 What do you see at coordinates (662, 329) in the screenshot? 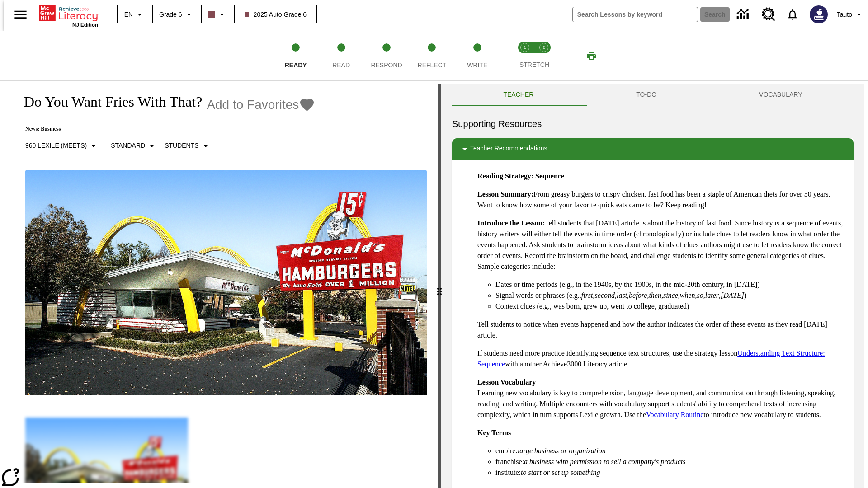
I see `p: Tell students to notice when events happened and how the author indicates the order of these even...` at bounding box center [662, 329].